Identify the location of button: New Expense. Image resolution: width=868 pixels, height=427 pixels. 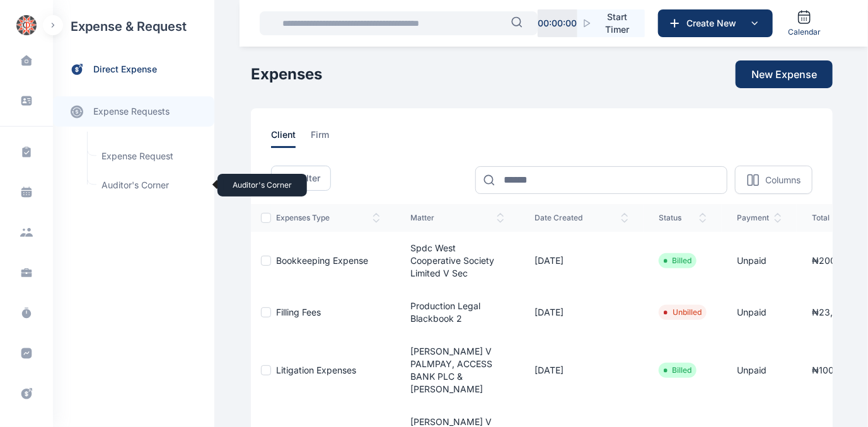
(784, 74).